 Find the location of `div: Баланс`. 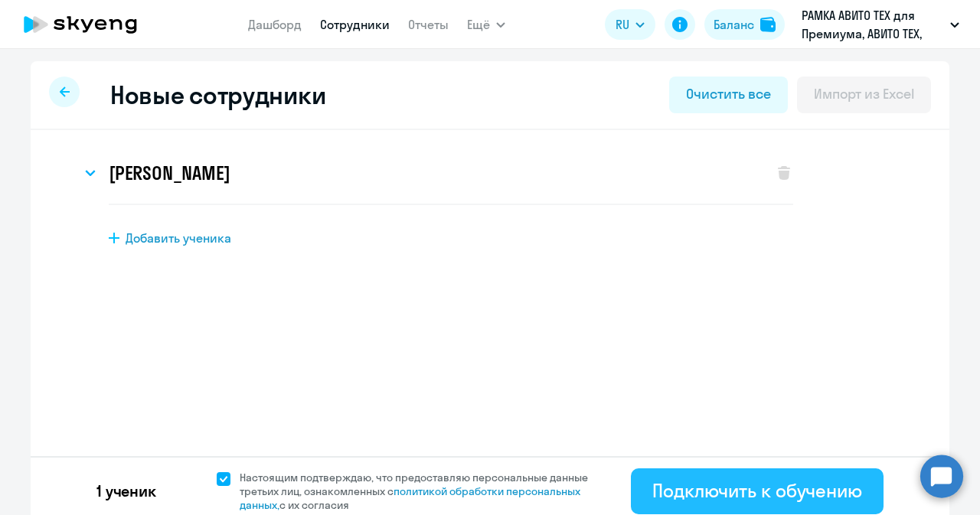

div: Баланс is located at coordinates (733, 25).